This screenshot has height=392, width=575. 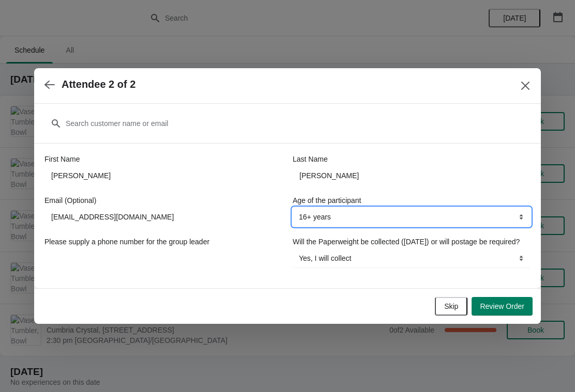 What do you see at coordinates (525, 86) in the screenshot?
I see `button: Close` at bounding box center [525, 86].